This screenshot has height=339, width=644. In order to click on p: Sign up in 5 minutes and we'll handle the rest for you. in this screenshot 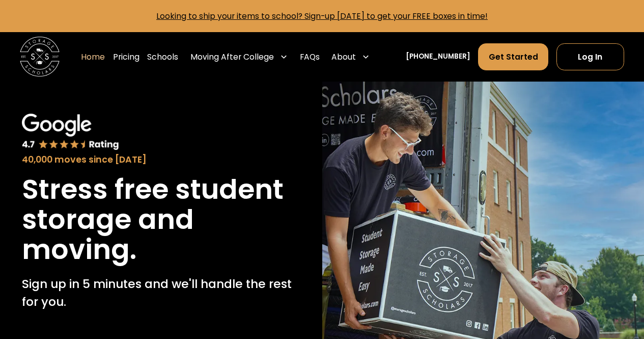, I will do `click(161, 292)`.